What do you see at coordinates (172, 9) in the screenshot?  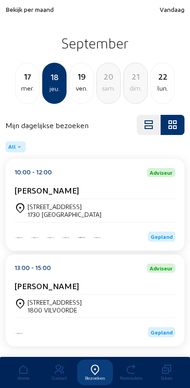 I see `span: Vandaag` at bounding box center [172, 9].